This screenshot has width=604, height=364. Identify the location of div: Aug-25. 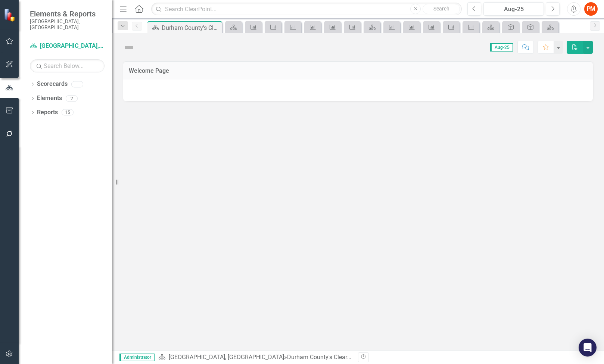
(514, 9).